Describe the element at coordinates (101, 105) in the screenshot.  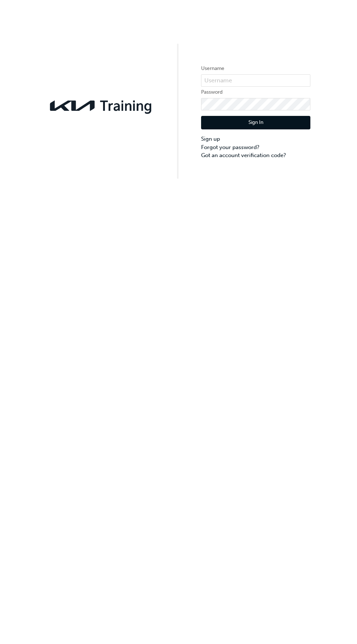
I see `img: kia-training` at that location.